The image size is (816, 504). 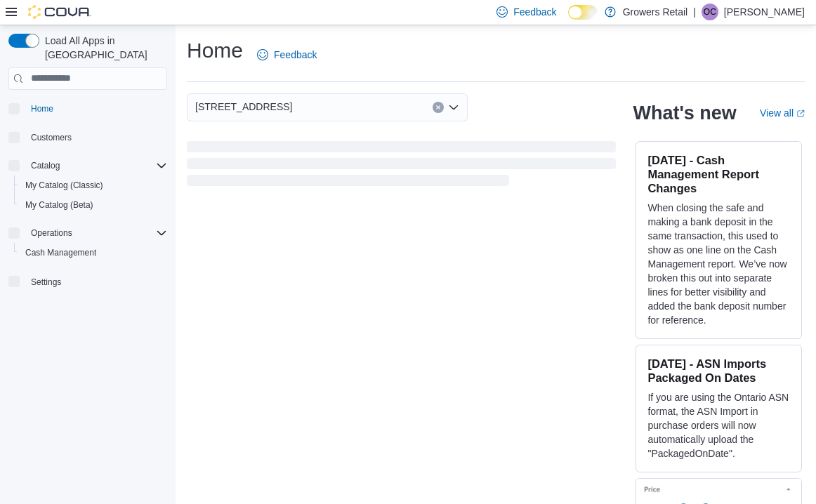 I want to click on button: Cash Management, so click(x=94, y=253).